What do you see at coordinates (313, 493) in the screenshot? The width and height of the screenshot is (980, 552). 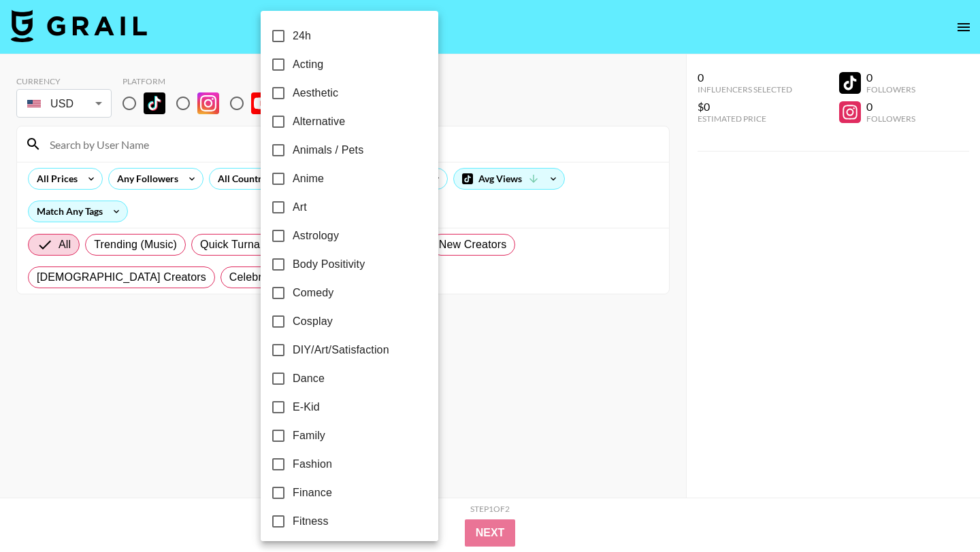 I see `span: Finance` at bounding box center [313, 493].